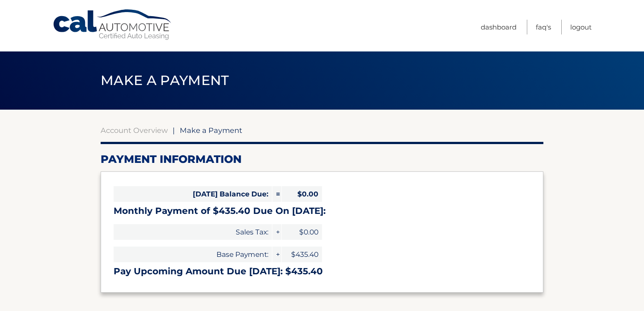  I want to click on a: Logout, so click(581, 27).